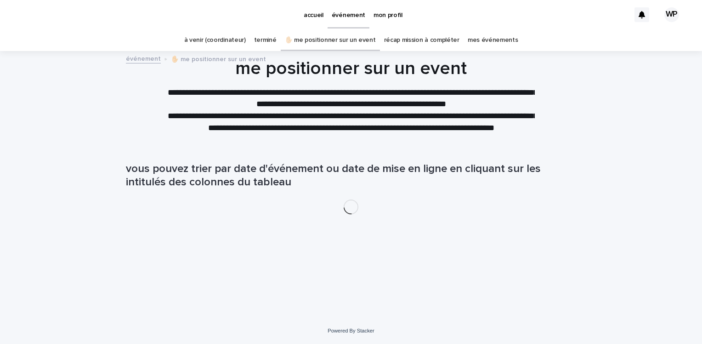  Describe the element at coordinates (143, 58) in the screenshot. I see `a: événement` at that location.